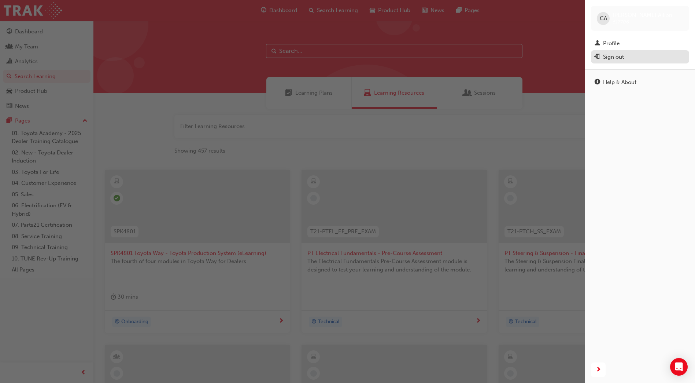 Image resolution: width=695 pixels, height=383 pixels. I want to click on span: info-icon, so click(598, 82).